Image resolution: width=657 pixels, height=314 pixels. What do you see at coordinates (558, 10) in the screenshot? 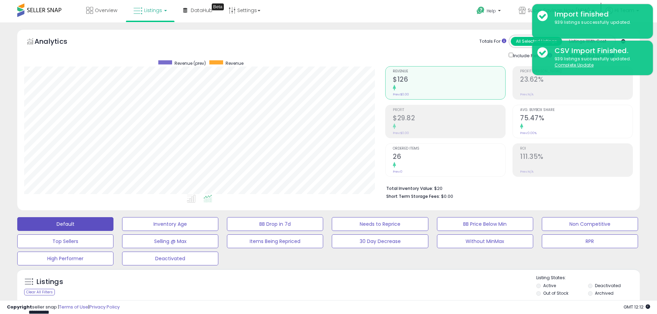
I see `span: Super Savings Now (NEW)` at bounding box center [558, 10].